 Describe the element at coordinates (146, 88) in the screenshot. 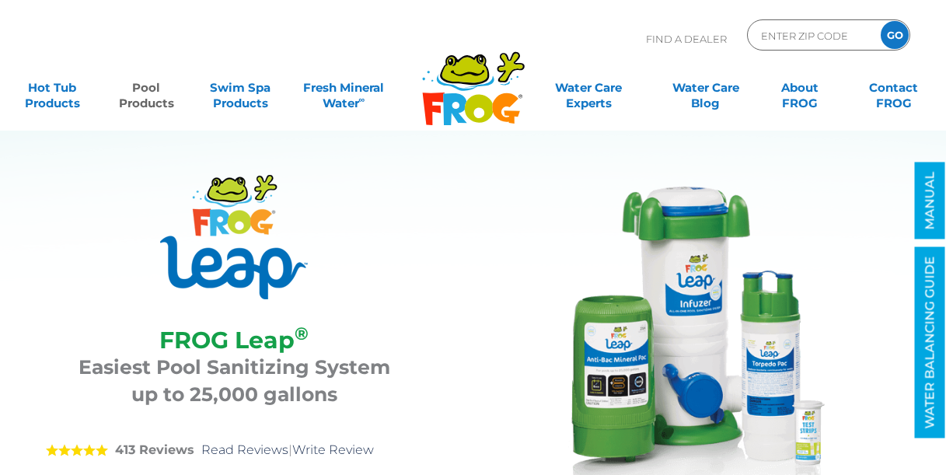

I see `a: PoolProducts` at that location.